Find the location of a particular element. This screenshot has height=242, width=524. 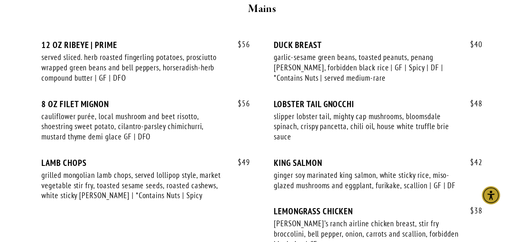

div: ginger soy marinated king salmon, white sticky rice, miso-glazed mushrooms and eggplant, furikake... is located at coordinates (366, 180).